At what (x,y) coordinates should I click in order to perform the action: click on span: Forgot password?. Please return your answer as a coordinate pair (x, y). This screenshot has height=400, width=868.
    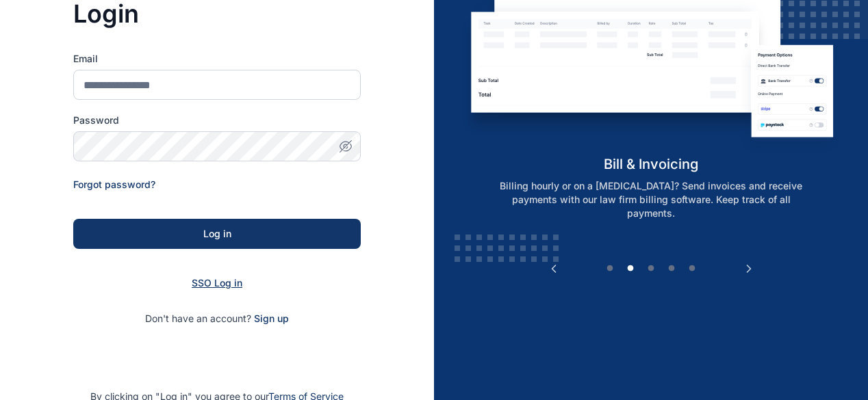
    Looking at the image, I should click on (115, 184).